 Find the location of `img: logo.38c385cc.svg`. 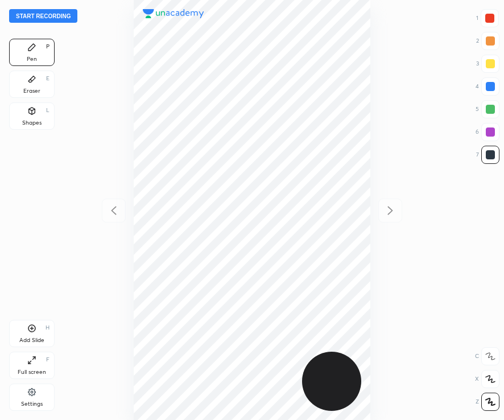

img: logo.38c385cc.svg is located at coordinates (174, 14).